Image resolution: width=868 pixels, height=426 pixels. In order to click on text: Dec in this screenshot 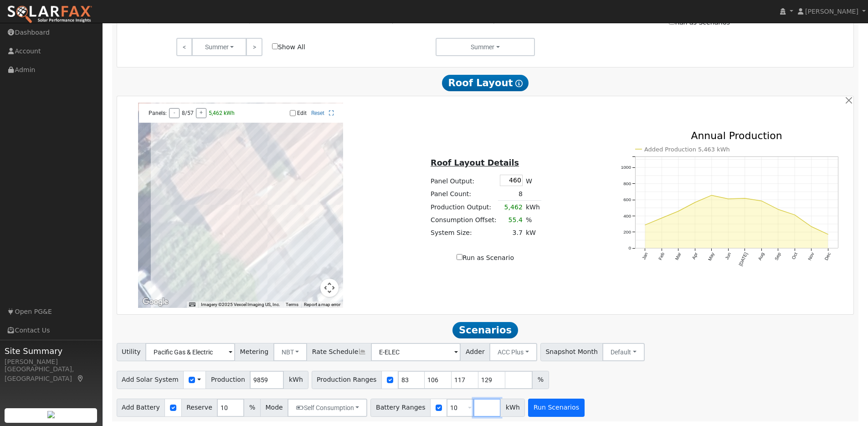, I will do `click(828, 257)`.